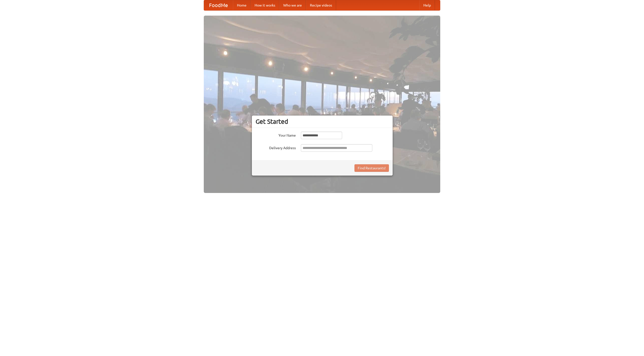 The image size is (644, 356). Describe the element at coordinates (293, 5) in the screenshot. I see `a: Who we are` at that location.